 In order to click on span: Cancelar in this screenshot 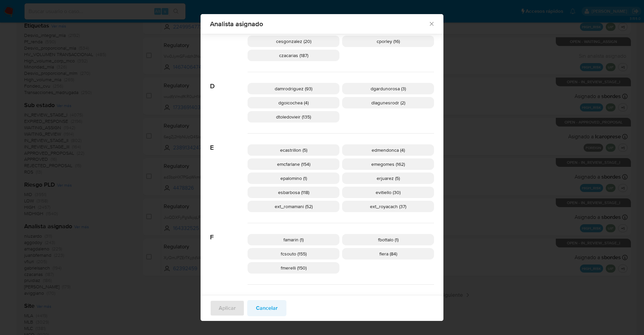, I will do `click(267, 308)`.